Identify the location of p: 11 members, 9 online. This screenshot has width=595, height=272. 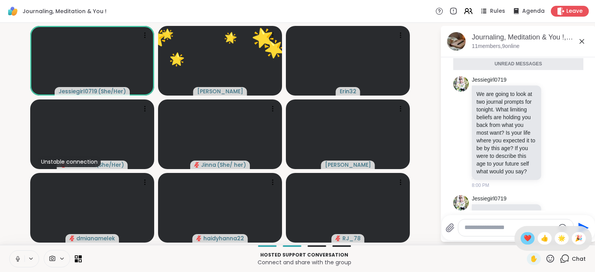
(496, 47).